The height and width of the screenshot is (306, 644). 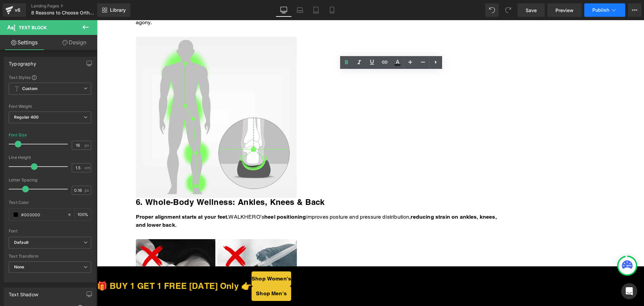 I want to click on span: 8 Reasons to Choose Orthopaedic Slippers, so click(x=63, y=13).